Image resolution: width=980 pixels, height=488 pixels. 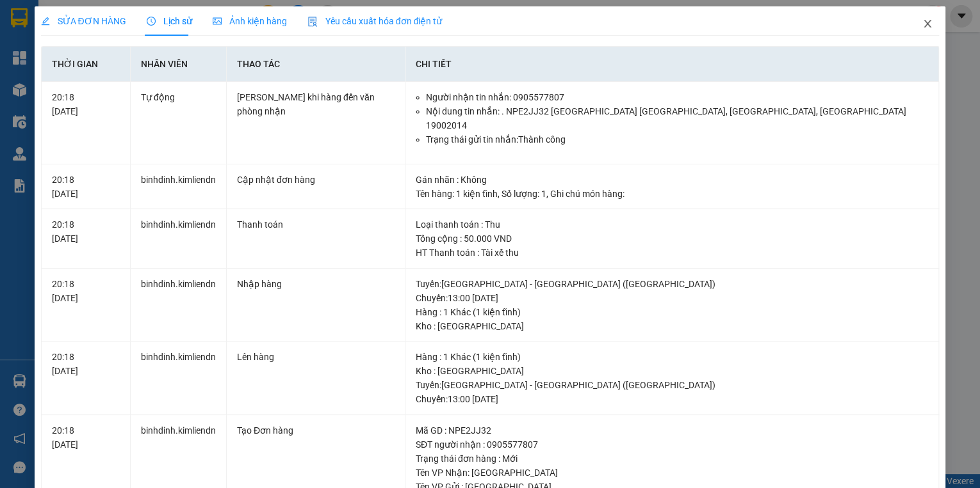 I want to click on span: Lịch sử, so click(x=169, y=21).